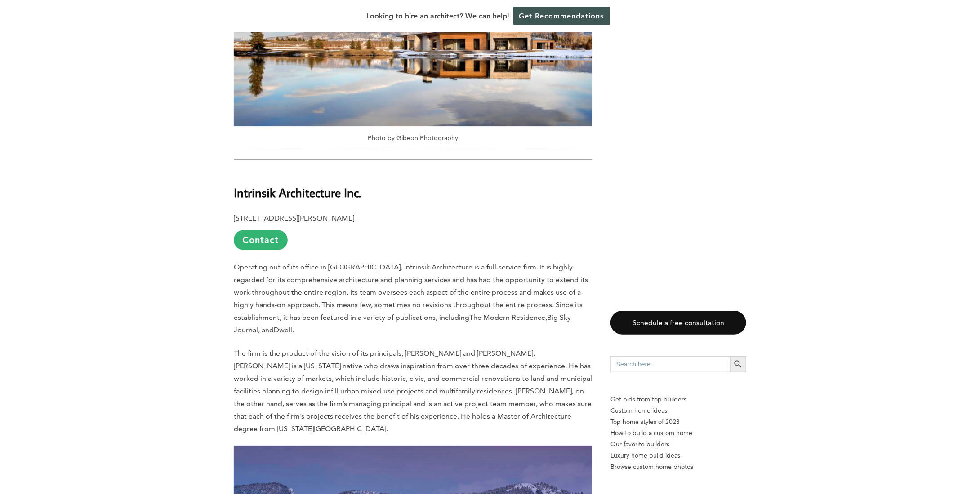 Image resolution: width=980 pixels, height=494 pixels. What do you see at coordinates (678, 399) in the screenshot?
I see `p: Get bids from top builders` at bounding box center [678, 399].